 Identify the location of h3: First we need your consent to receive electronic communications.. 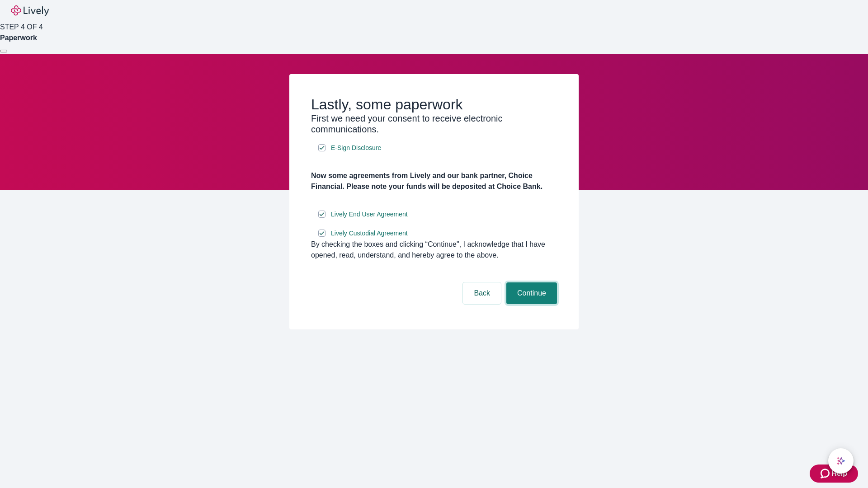
(434, 124).